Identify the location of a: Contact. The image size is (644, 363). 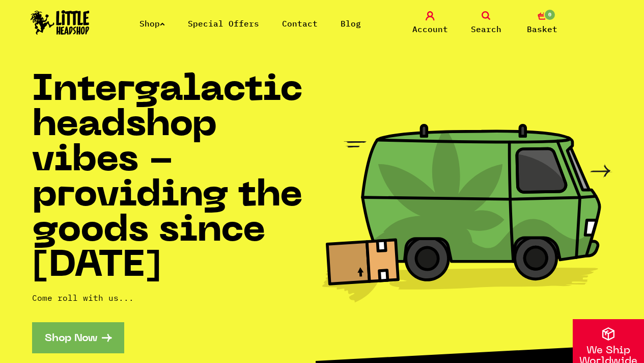
(300, 23).